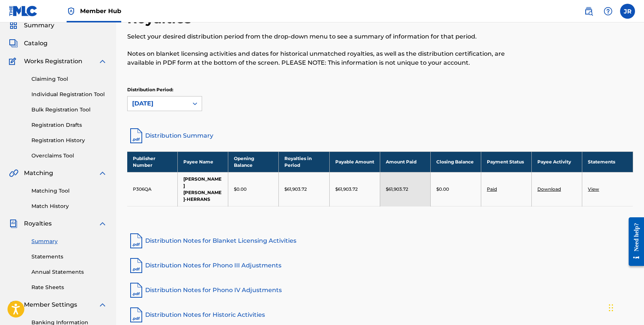 The height and width of the screenshot is (325, 644). What do you see at coordinates (548, 189) in the screenshot?
I see `a: Download` at bounding box center [548, 189].